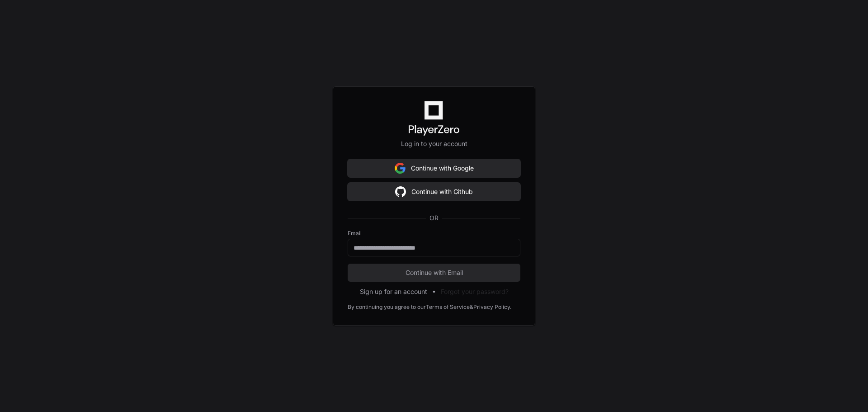 The height and width of the screenshot is (412, 868). I want to click on button: Continue with Google, so click(434, 168).